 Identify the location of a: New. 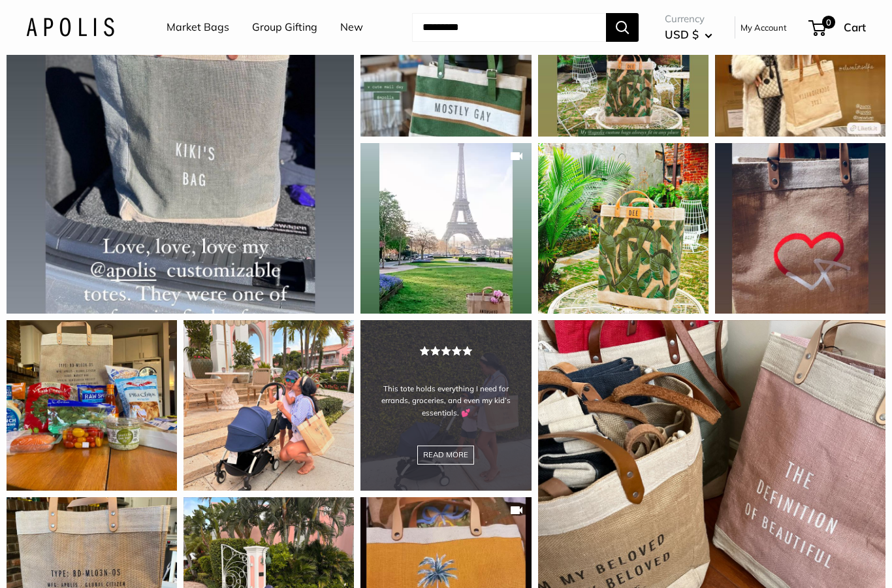
(351, 27).